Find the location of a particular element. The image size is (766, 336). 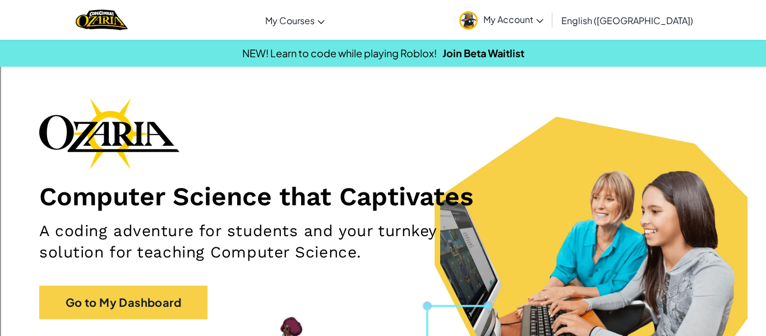

img: avatar is located at coordinates (468, 20).